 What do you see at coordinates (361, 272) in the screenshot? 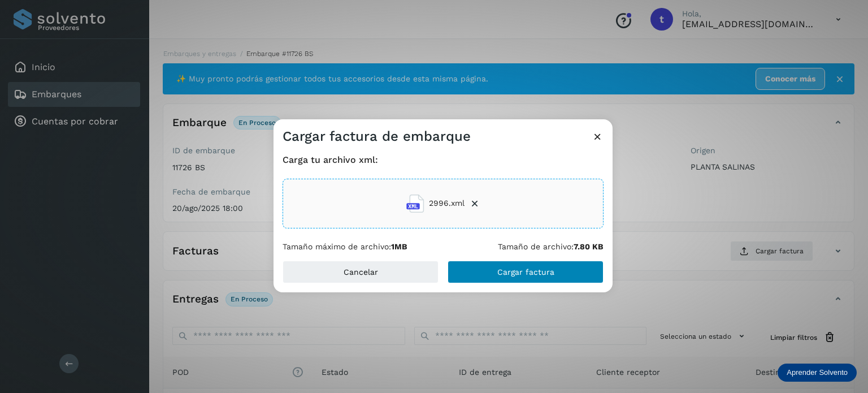
I see `span: Cancelar` at bounding box center [361, 272].